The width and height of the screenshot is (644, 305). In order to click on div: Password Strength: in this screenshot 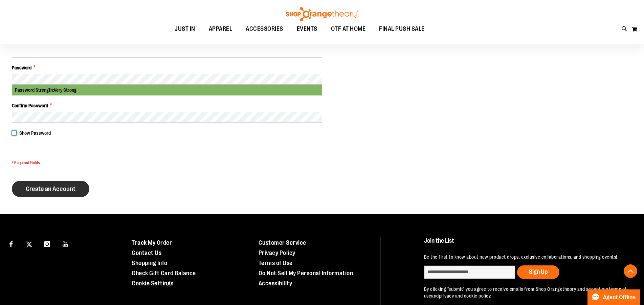, I will do `click(167, 90)`.